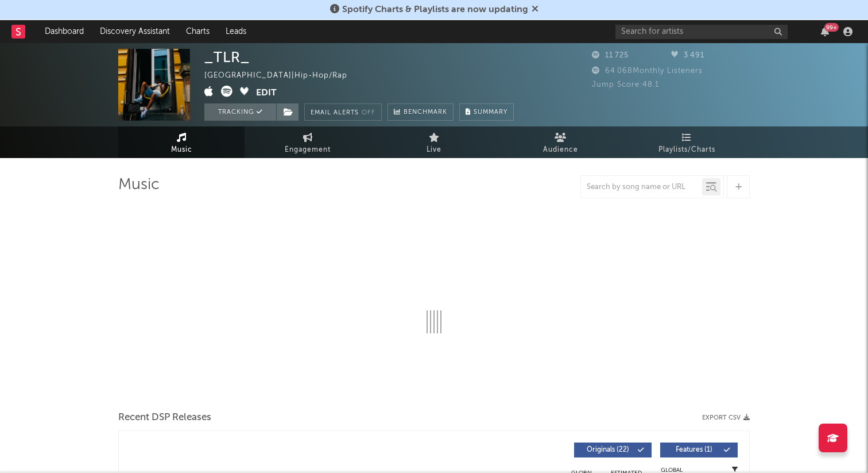 The height and width of the screenshot is (473, 868). I want to click on span: Jump Score: 48.1, so click(625, 84).